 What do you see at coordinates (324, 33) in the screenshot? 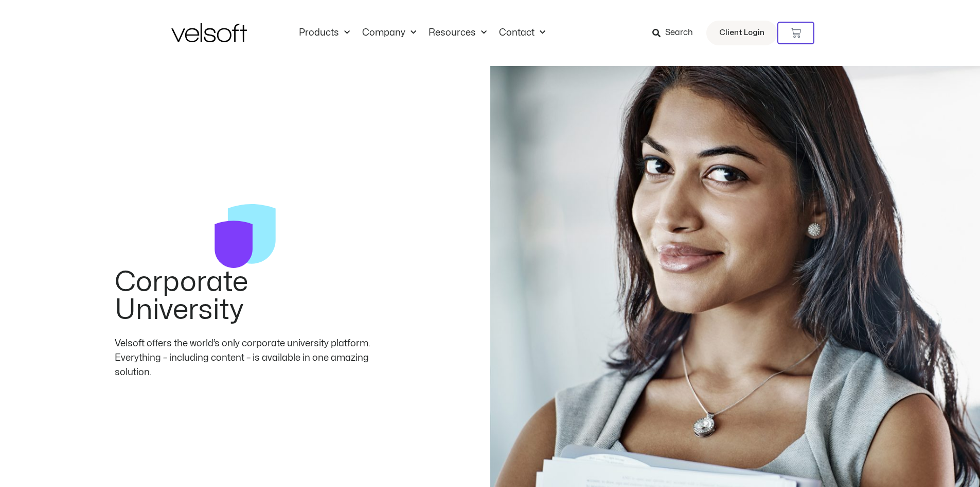
I see `a: ProductsMenu Toggle` at bounding box center [324, 33].